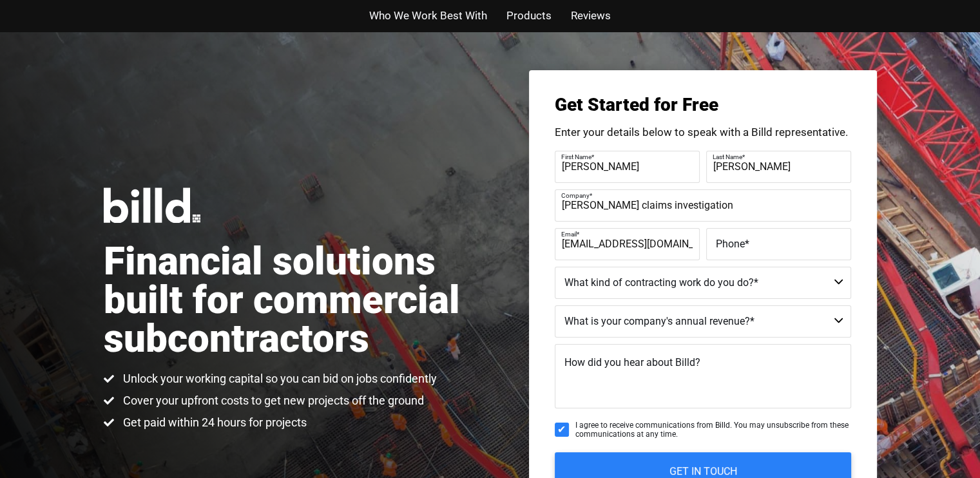  Describe the element at coordinates (632, 361) in the screenshot. I see `span: How did you hear about Billd?` at that location.